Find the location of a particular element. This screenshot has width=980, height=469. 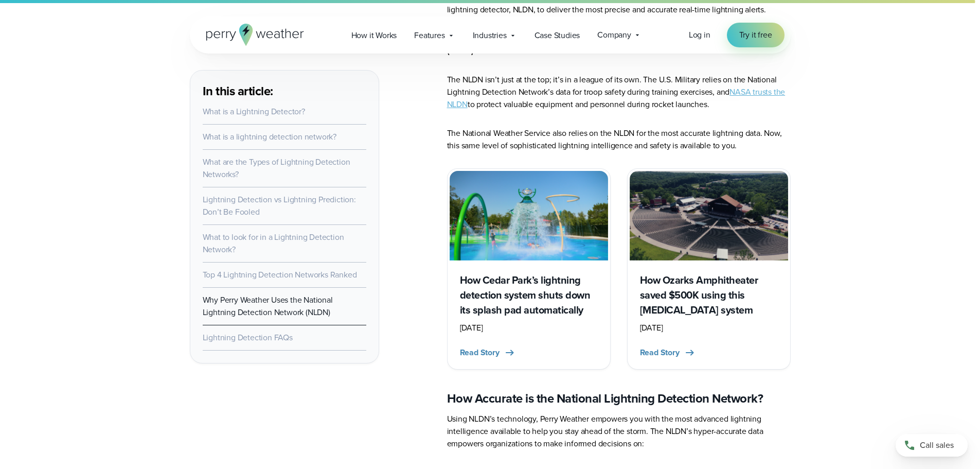

a: How it Works is located at coordinates (374, 35).